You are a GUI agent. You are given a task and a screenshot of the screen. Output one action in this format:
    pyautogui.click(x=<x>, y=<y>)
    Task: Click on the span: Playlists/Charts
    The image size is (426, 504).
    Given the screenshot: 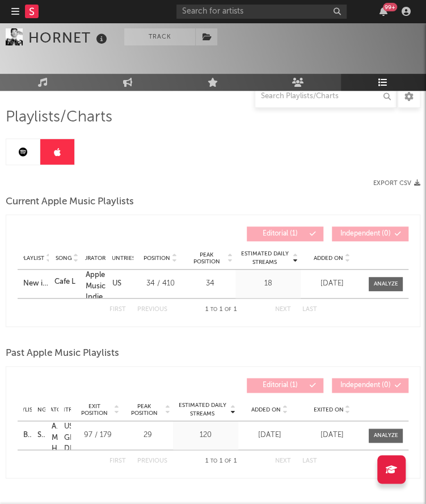 What is the action you would take?
    pyautogui.click(x=59, y=118)
    